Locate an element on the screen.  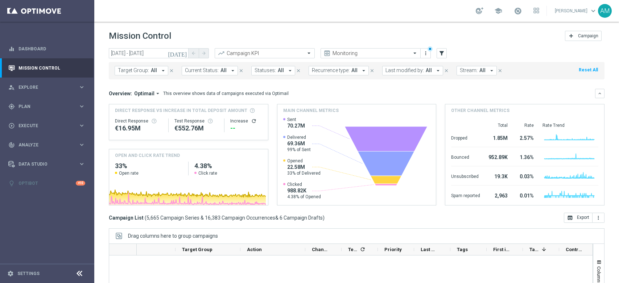
a: Optibot is located at coordinates (47, 183).